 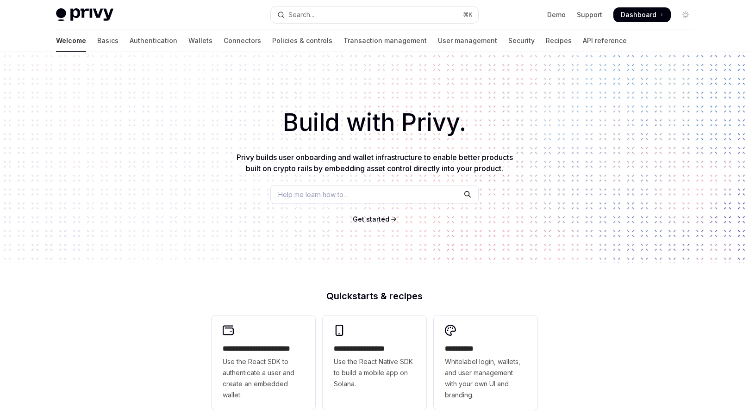 What do you see at coordinates (371, 219) in the screenshot?
I see `a: Get started` at bounding box center [371, 219].